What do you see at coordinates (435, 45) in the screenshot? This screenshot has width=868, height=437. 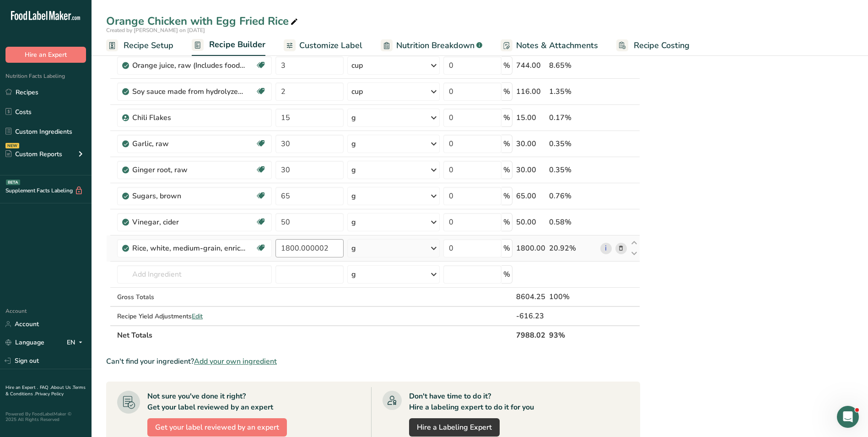 I see `span: Nutrition Breakdown` at bounding box center [435, 45].